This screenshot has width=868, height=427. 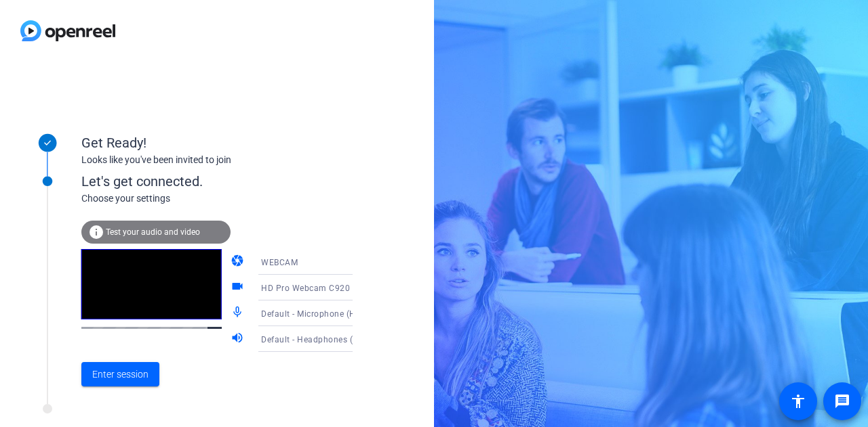 I want to click on div: Get Ready!, so click(x=217, y=143).